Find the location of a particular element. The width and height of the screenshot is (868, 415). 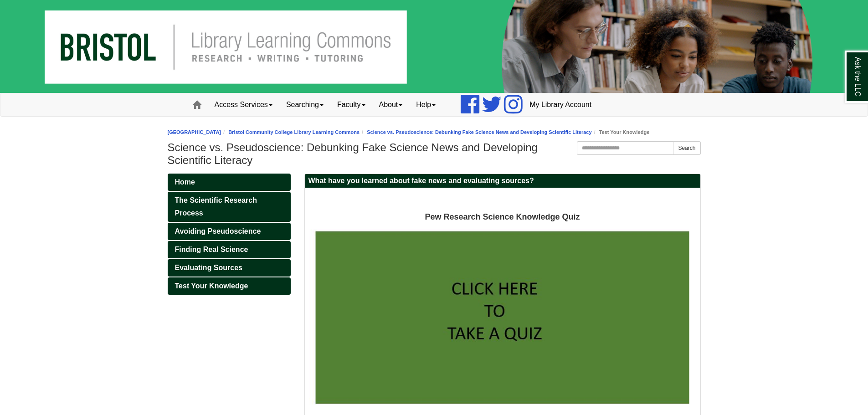

h2: What have you learned about fake news and evaluating sources? is located at coordinates (503, 181).